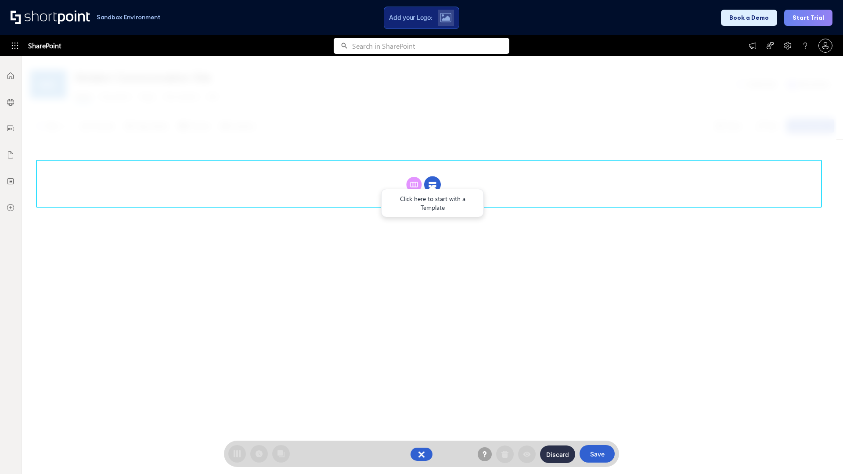  Describe the element at coordinates (558, 455) in the screenshot. I see `button: Discard` at that location.